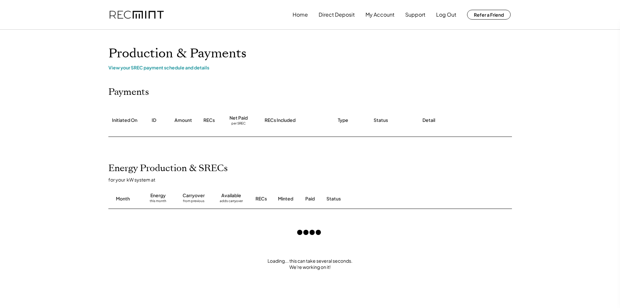 This screenshot has width=620, height=308. I want to click on div: ID, so click(154, 120).